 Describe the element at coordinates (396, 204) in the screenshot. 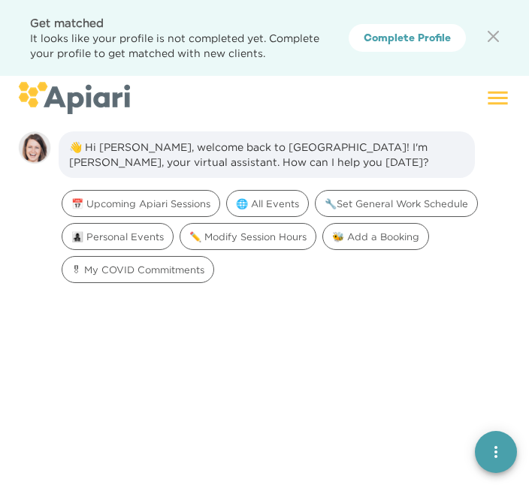

I see `span: 🔧Set General Work Schedule` at that location.